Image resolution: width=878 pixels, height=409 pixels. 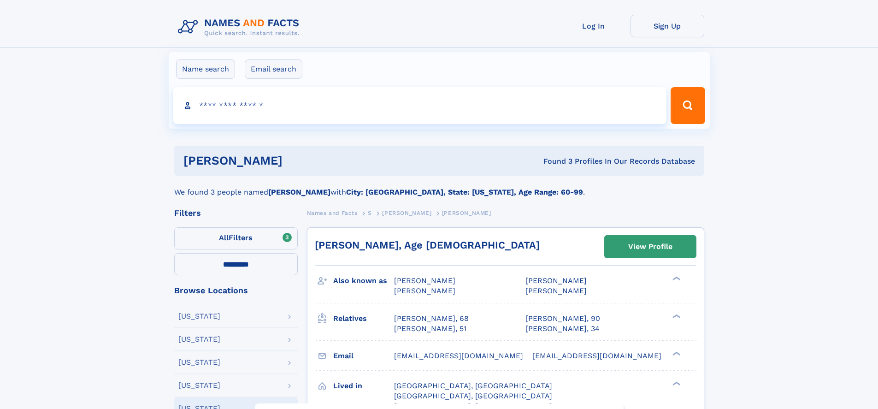 What do you see at coordinates (370, 213) in the screenshot?
I see `a: S` at bounding box center [370, 213].